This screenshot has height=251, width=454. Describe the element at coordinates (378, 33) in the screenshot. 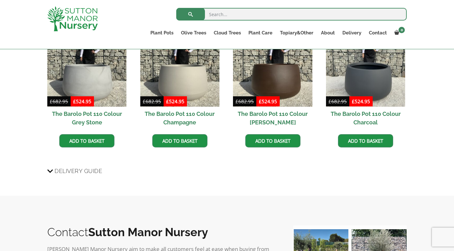

I see `a: Contact` at that location.